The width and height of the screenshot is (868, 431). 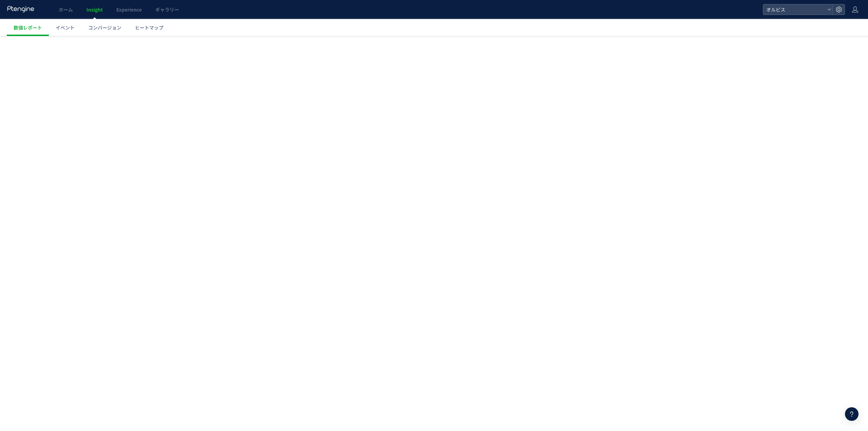 What do you see at coordinates (66, 9) in the screenshot?
I see `span: ホーム` at bounding box center [66, 9].